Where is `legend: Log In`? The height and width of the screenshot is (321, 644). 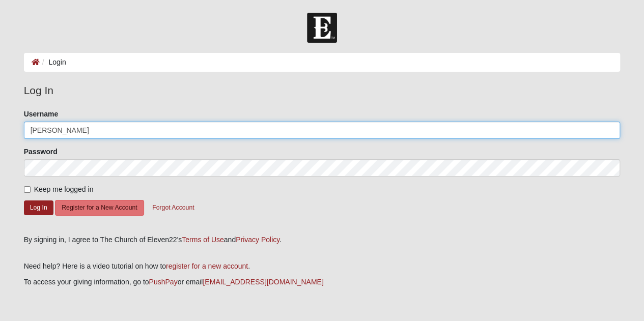
legend: Log In is located at coordinates (322, 91).